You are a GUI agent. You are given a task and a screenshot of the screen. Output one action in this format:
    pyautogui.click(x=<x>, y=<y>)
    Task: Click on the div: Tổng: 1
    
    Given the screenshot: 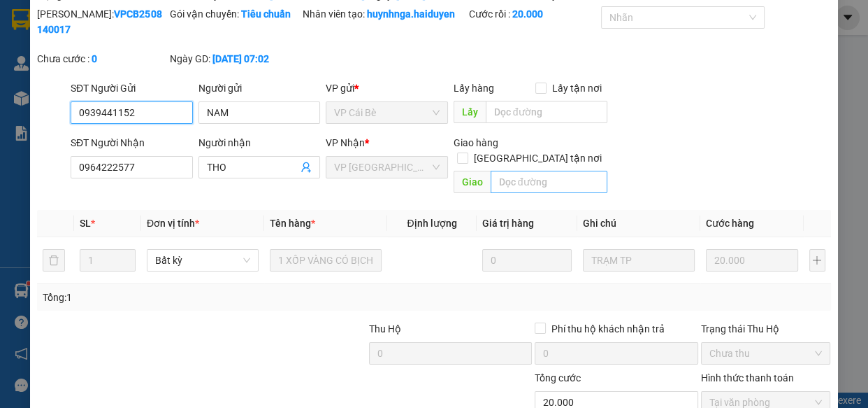 What is the action you would take?
    pyautogui.click(x=190, y=297)
    